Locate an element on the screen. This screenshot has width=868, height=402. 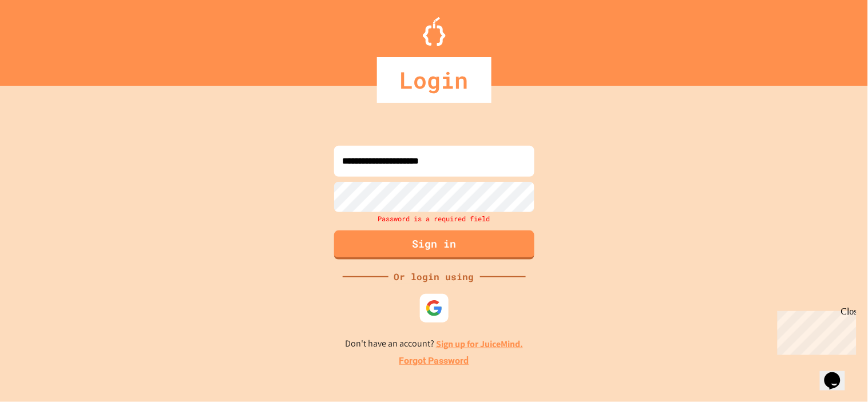
div: Chat with us now!Close is located at coordinates (42, 38).